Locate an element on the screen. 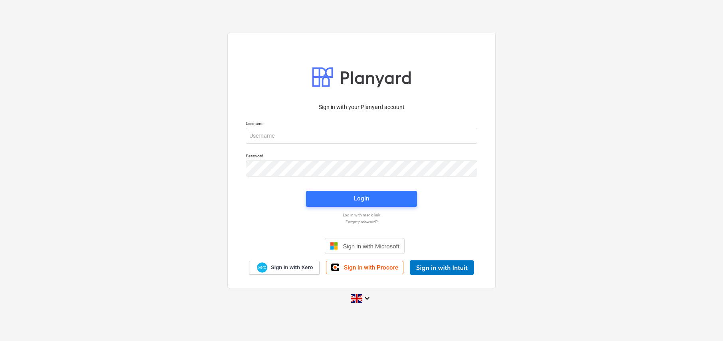 This screenshot has height=341, width=723. p: Password is located at coordinates (362, 156).